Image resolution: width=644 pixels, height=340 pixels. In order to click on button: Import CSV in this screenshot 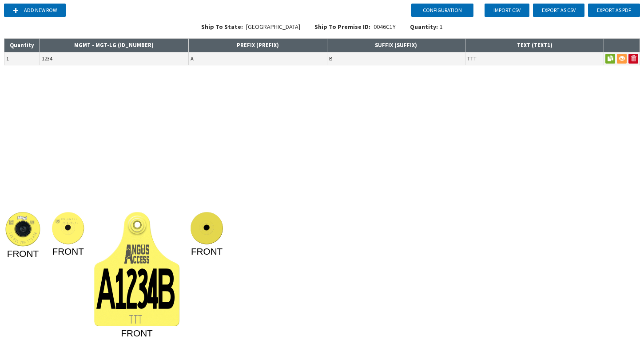, I will do `click(507, 10)`.